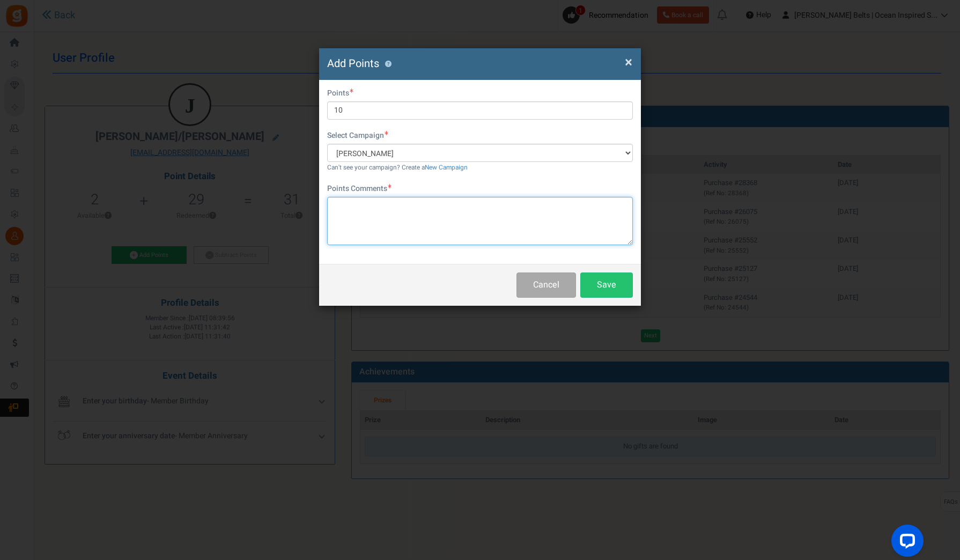  I want to click on button: Open LiveChat chat widget, so click(25, 21).